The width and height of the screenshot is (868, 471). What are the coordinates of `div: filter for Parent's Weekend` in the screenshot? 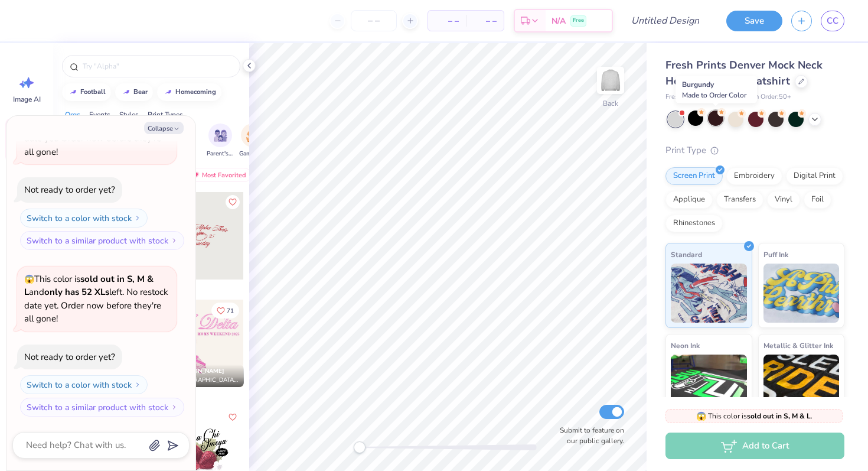 It's located at (220, 140).